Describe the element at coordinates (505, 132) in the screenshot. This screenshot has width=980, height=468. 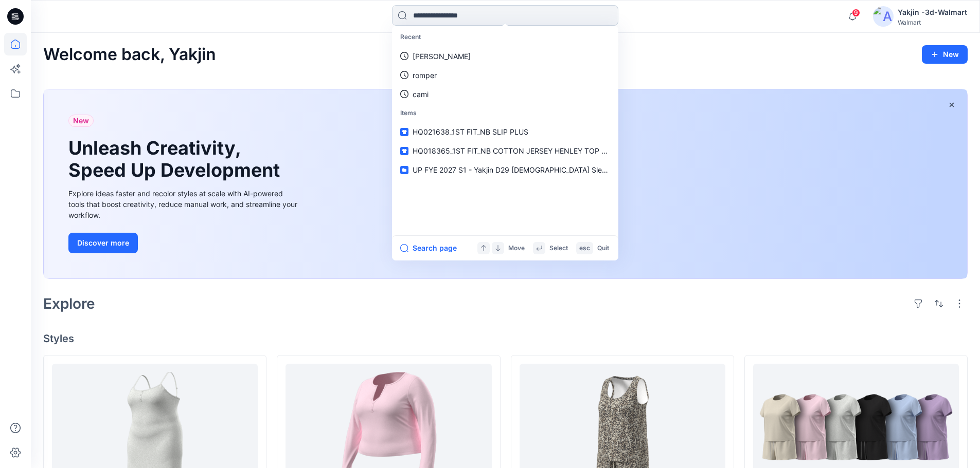
I see `a: HQ021638_1ST FIT_NB SLIP PLUS` at that location.